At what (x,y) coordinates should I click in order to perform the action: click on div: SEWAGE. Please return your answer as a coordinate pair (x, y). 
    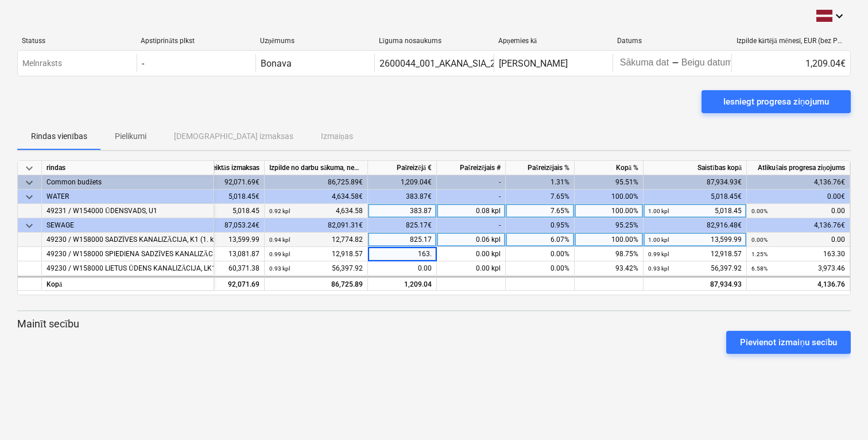
    Looking at the image, I should click on (128, 225).